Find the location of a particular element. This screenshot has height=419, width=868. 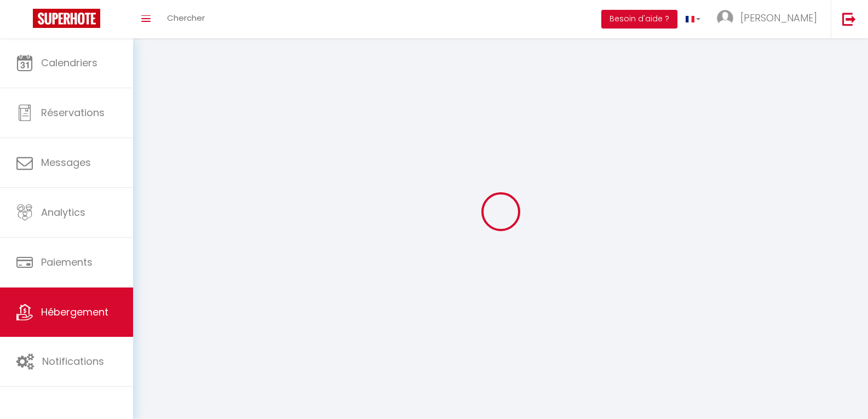

button: Ouvrir le widget de chat LiveChat is located at coordinates (25, 21).